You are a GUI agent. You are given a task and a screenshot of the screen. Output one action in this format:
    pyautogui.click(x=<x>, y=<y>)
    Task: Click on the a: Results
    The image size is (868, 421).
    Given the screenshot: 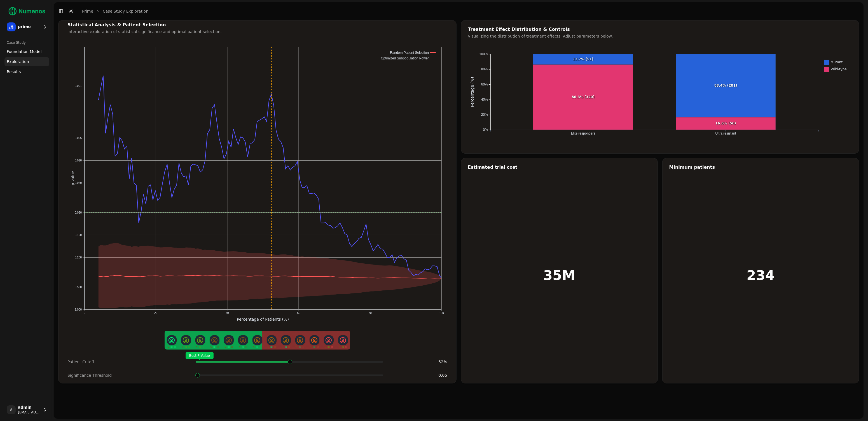 What is the action you would take?
    pyautogui.click(x=27, y=72)
    